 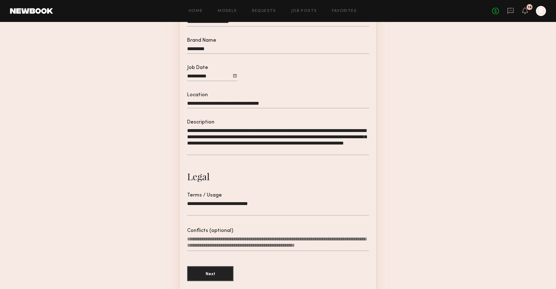 I want to click on a: Job Posts, so click(x=304, y=11).